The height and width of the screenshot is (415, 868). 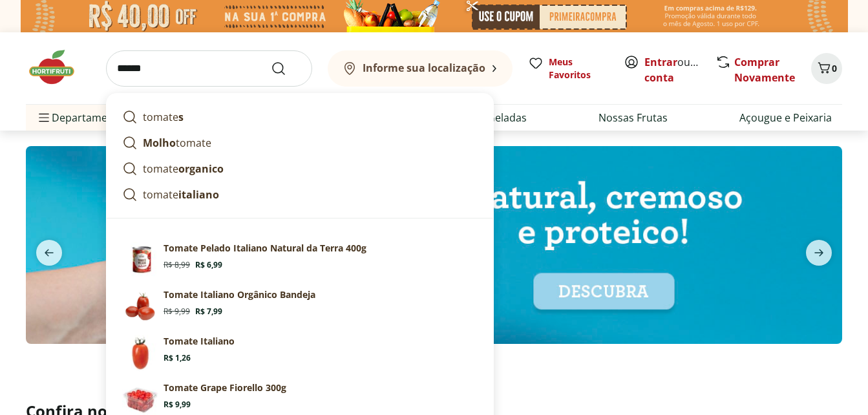 I want to click on strong: italiano, so click(x=199, y=195).